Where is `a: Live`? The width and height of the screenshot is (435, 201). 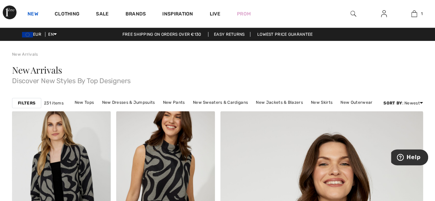 a: Live is located at coordinates (215, 14).